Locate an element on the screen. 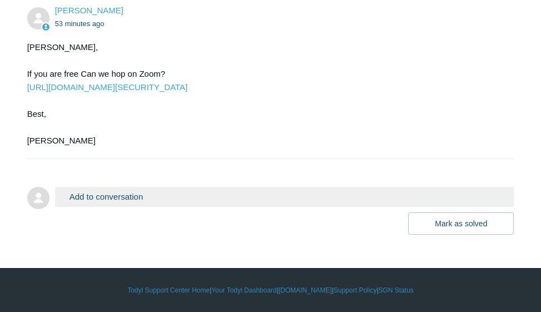  a: Todyl Support Center Home is located at coordinates (168, 290).